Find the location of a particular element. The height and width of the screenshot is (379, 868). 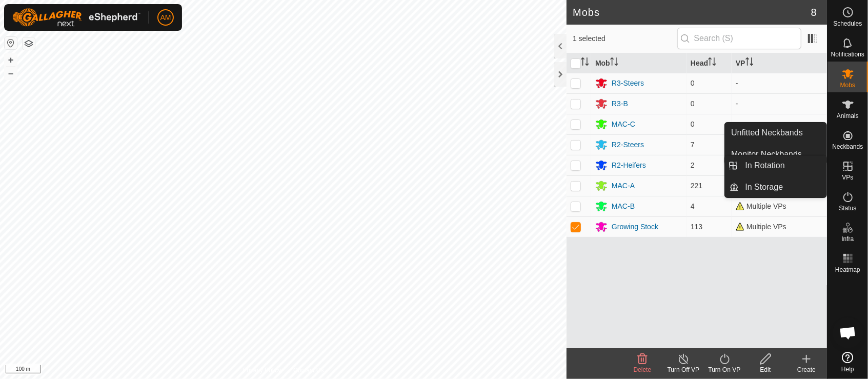

span: Infra is located at coordinates (847, 239).